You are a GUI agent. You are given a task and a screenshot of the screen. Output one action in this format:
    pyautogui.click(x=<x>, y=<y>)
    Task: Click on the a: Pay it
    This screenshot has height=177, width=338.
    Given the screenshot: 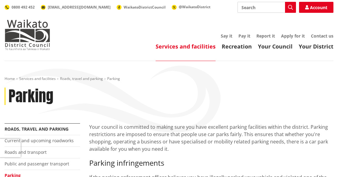 What is the action you would take?
    pyautogui.click(x=245, y=36)
    